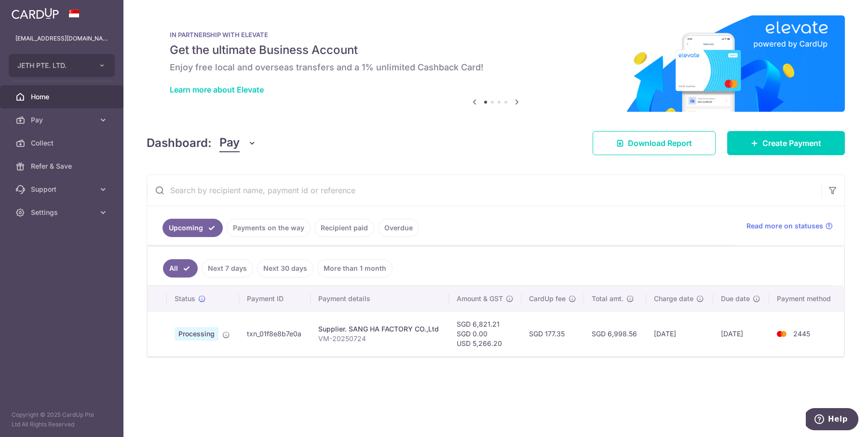  Describe the element at coordinates (62, 166) in the screenshot. I see `span: Refer & Save` at that location.